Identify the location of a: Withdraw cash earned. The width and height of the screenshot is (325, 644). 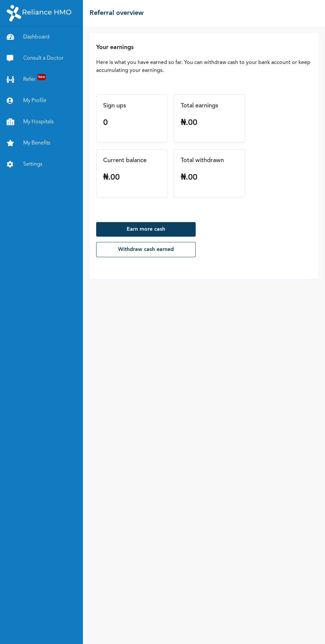
(146, 249).